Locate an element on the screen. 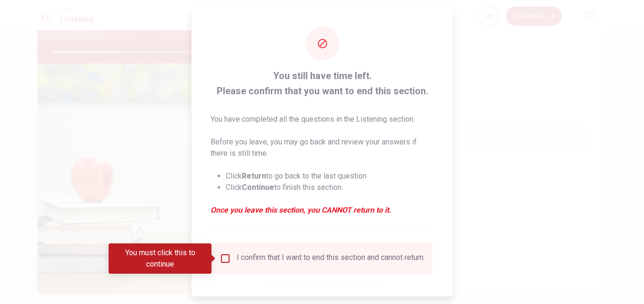 This screenshot has width=644, height=304. p: You have completed all the questions in the Listening section. is located at coordinates (322, 119).